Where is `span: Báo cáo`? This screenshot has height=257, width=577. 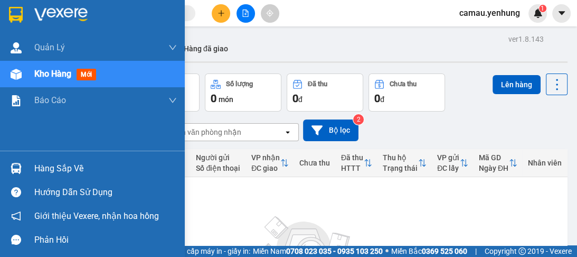
span: Báo cáo is located at coordinates (50, 100).